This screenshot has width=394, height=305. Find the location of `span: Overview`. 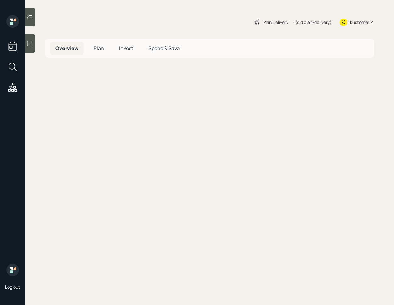

span: Overview is located at coordinates (67, 48).